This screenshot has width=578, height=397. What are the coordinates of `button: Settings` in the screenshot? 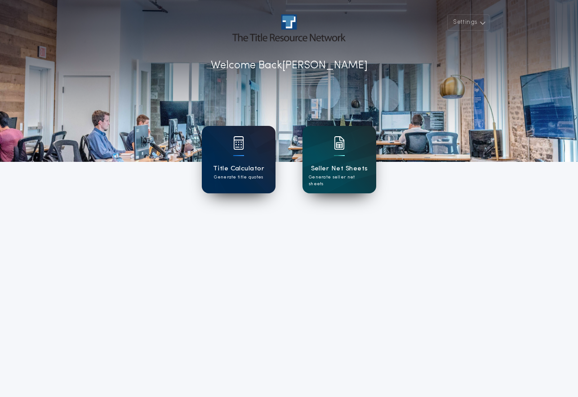 It's located at (468, 22).